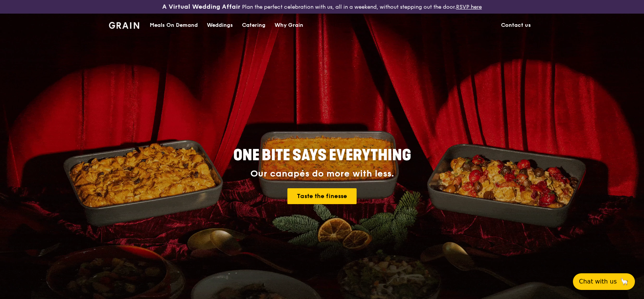  I want to click on div: Our canapés do more with less., so click(322, 174).